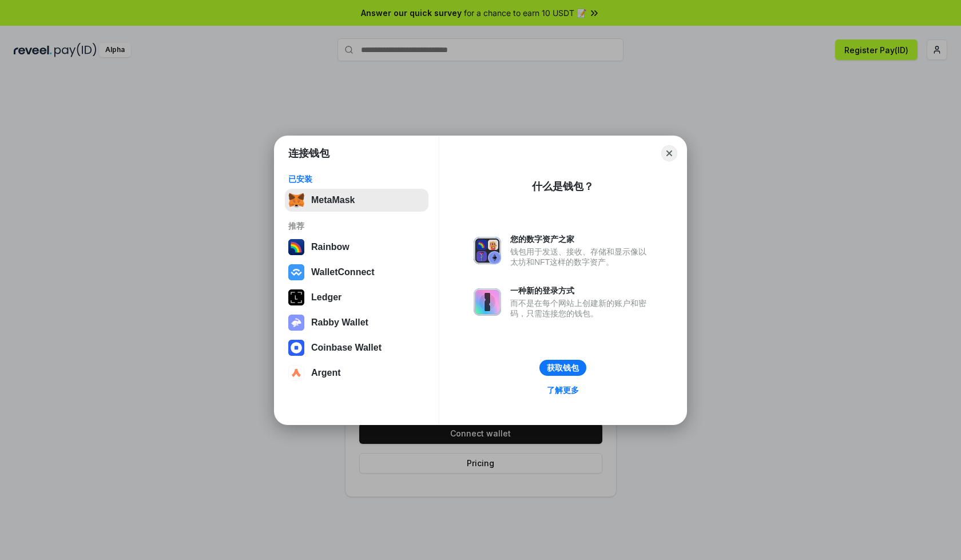 The height and width of the screenshot is (560, 961). Describe the element at coordinates (340, 322) in the screenshot. I see `div: Rabby Wallet` at that location.